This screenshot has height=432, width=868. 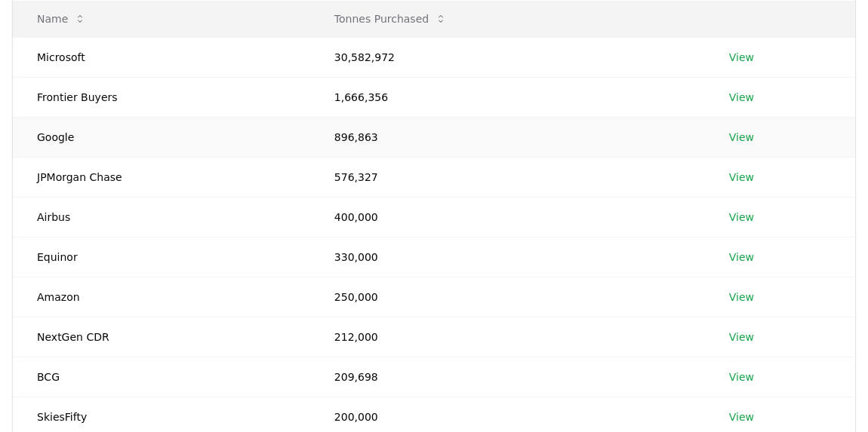 What do you see at coordinates (507, 377) in the screenshot?
I see `td: 209,698` at bounding box center [507, 377].